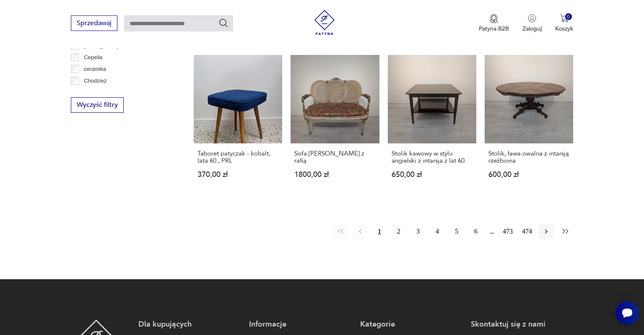  What do you see at coordinates (527, 231) in the screenshot?
I see `button: 474` at bounding box center [527, 231].